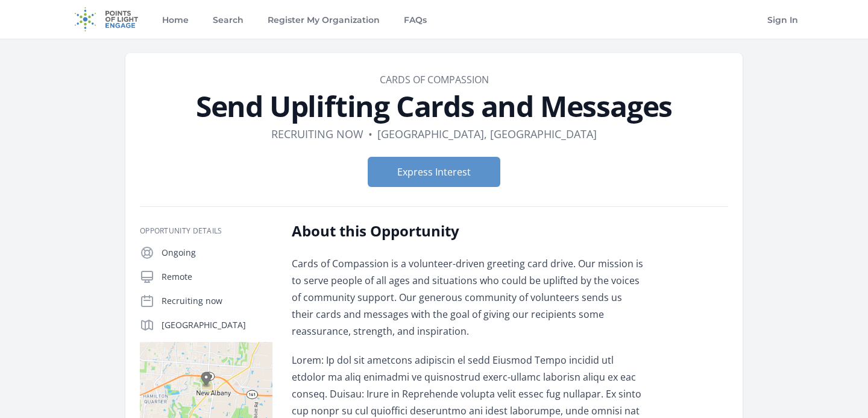 The width and height of the screenshot is (868, 418). I want to click on p: Cards of Compassion is a volunteer-driven greeting card drive. Our mission is to serve people of ..., so click(468, 297).